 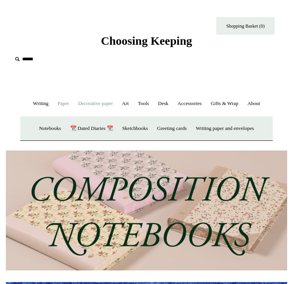 What do you see at coordinates (224, 104) in the screenshot?
I see `a: Gifts & Wrap` at bounding box center [224, 104].